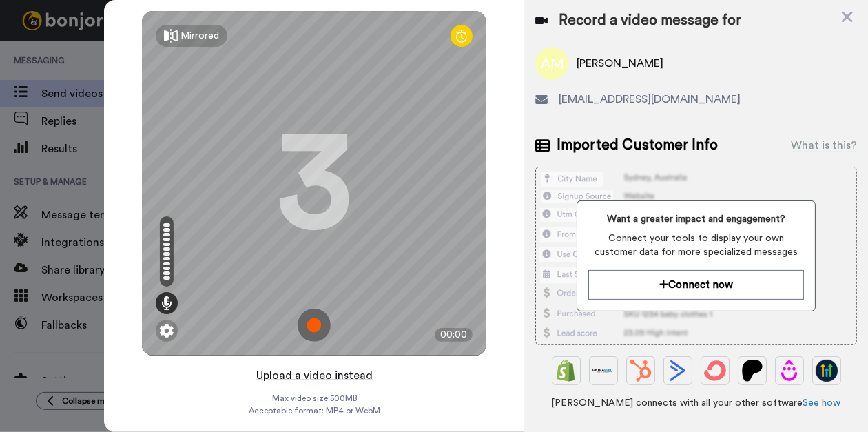  I want to click on span: Imported Customer Info, so click(637, 146).